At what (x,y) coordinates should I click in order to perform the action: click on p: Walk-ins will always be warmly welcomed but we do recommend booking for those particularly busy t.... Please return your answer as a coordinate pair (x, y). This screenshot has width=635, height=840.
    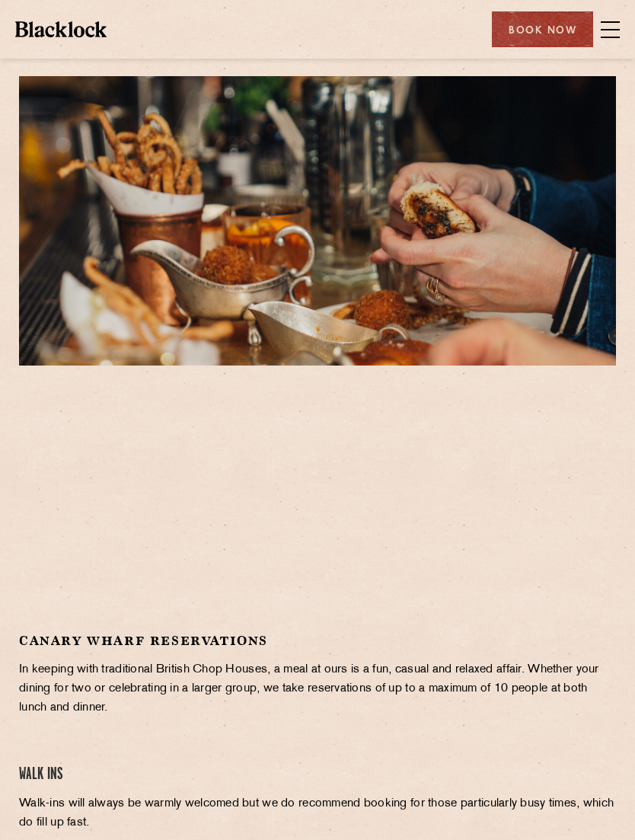
    Looking at the image, I should click on (318, 813).